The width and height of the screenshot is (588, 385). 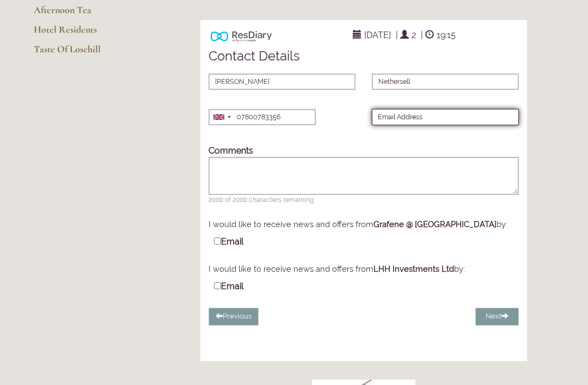 What do you see at coordinates (282, 82) in the screenshot?
I see `input: First Name` at bounding box center [282, 82].